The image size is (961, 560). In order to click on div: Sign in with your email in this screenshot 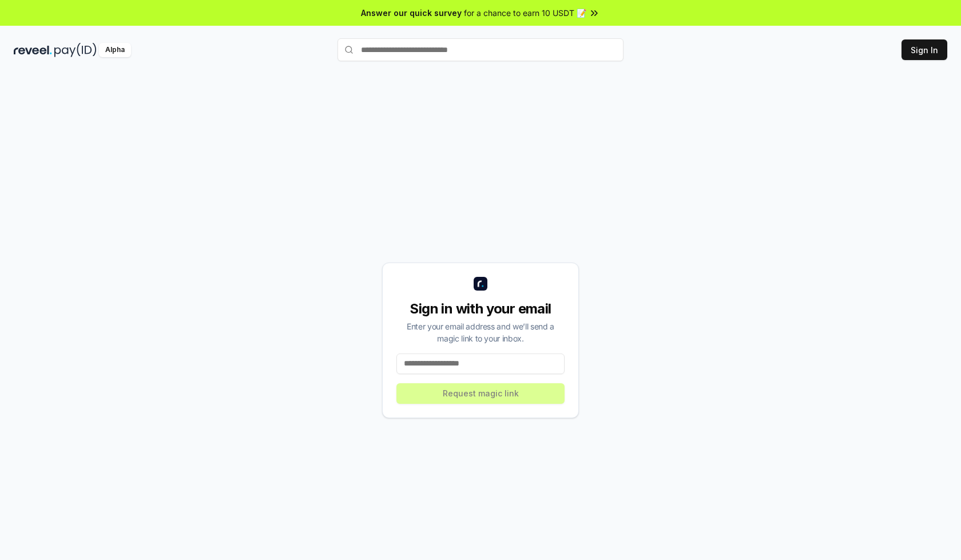, I will do `click(481, 309)`.